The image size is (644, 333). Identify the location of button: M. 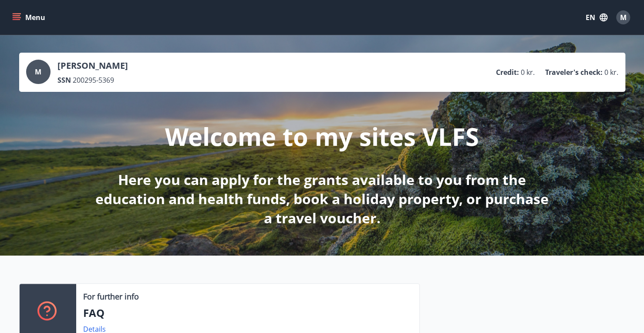
(623, 17).